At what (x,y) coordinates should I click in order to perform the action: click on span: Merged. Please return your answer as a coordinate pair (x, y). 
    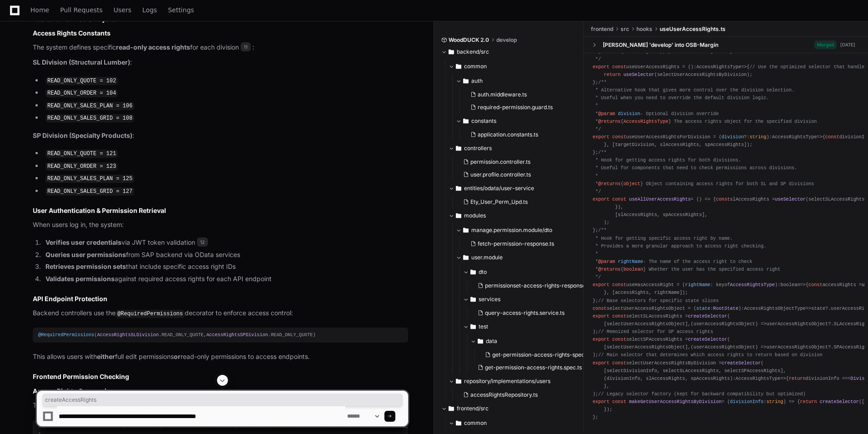
    Looking at the image, I should click on (825, 44).